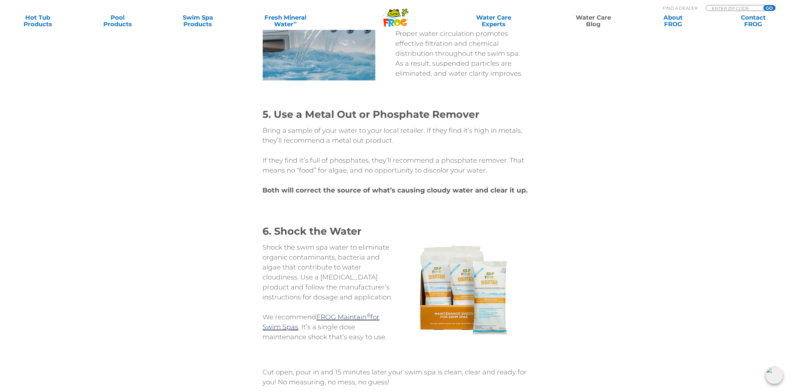  I want to click on strong: 6. Shock the Water, so click(312, 231).